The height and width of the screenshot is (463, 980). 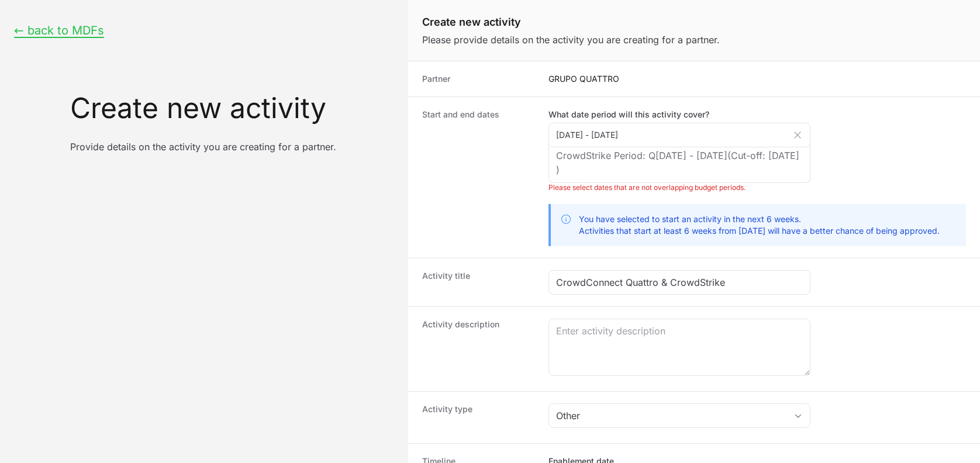 I want to click on p: You have selected to start an activity in the next 6 weeks. Activities that start at least 6 week..., so click(x=759, y=224).